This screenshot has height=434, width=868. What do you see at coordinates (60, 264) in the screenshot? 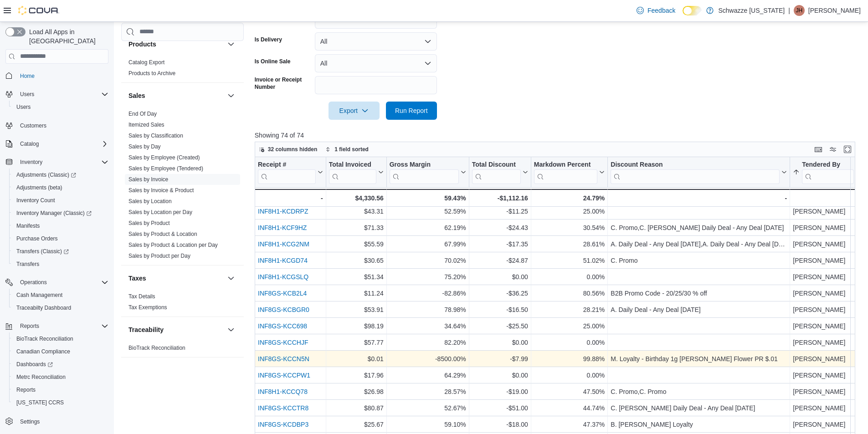
I see `button: Transfers` at bounding box center [60, 264].